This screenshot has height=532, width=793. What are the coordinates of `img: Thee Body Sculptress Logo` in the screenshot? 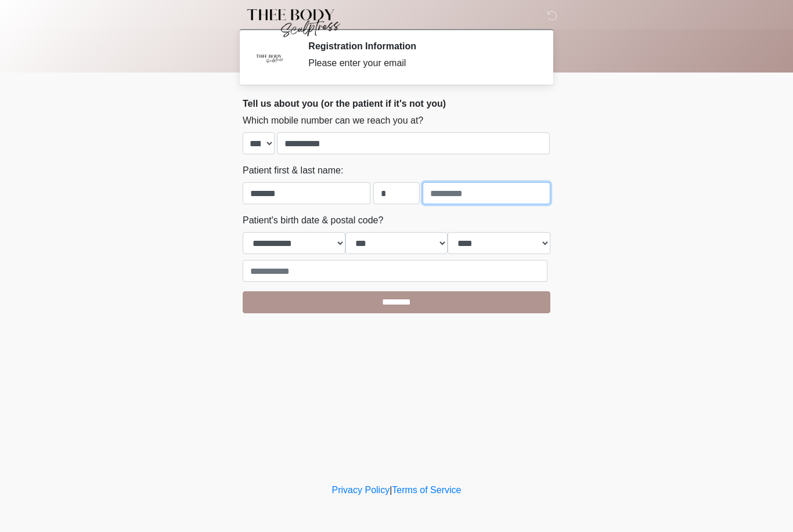 It's located at (290, 23).